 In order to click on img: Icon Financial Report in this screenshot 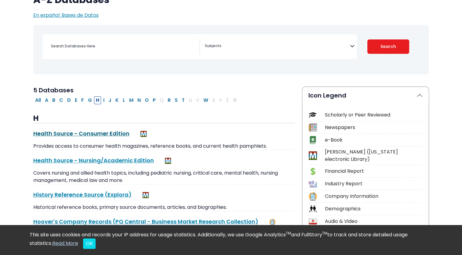, I will do `click(313, 171)`.